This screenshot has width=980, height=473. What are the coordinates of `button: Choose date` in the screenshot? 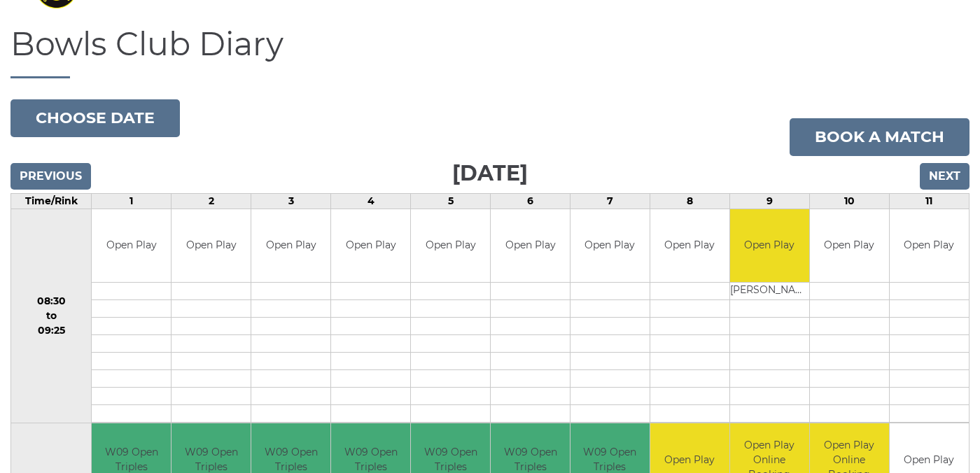 It's located at (95, 118).